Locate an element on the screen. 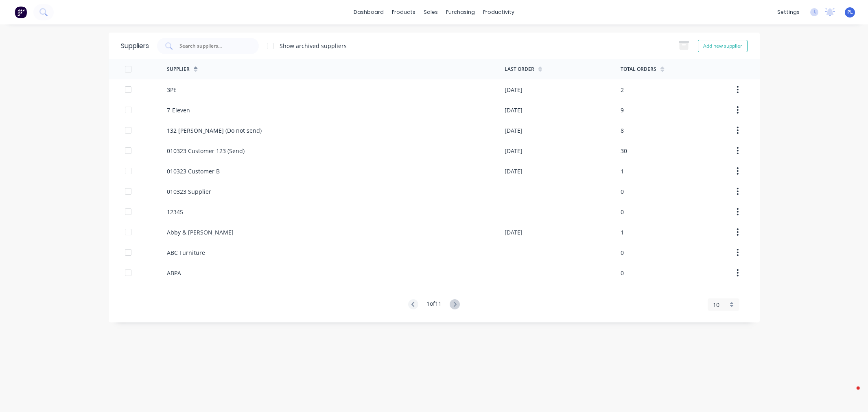 This screenshot has width=868, height=412. input: Search suppliers... is located at coordinates (212, 46).